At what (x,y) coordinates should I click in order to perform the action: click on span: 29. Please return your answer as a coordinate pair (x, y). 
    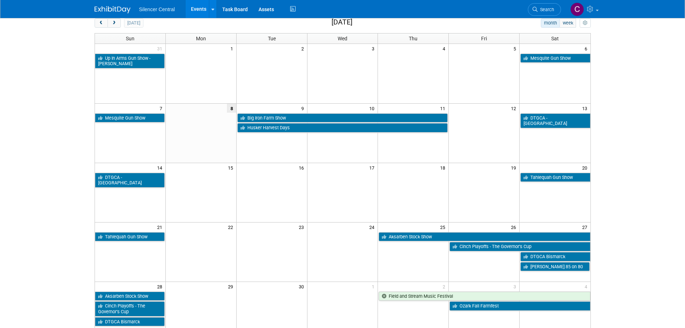
    Looking at the image, I should click on (232, 286).